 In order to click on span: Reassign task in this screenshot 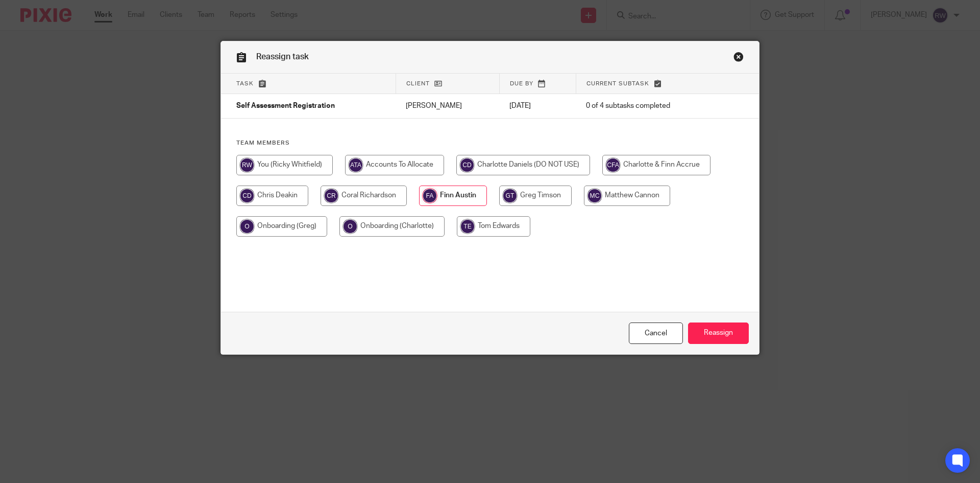, I will do `click(282, 57)`.